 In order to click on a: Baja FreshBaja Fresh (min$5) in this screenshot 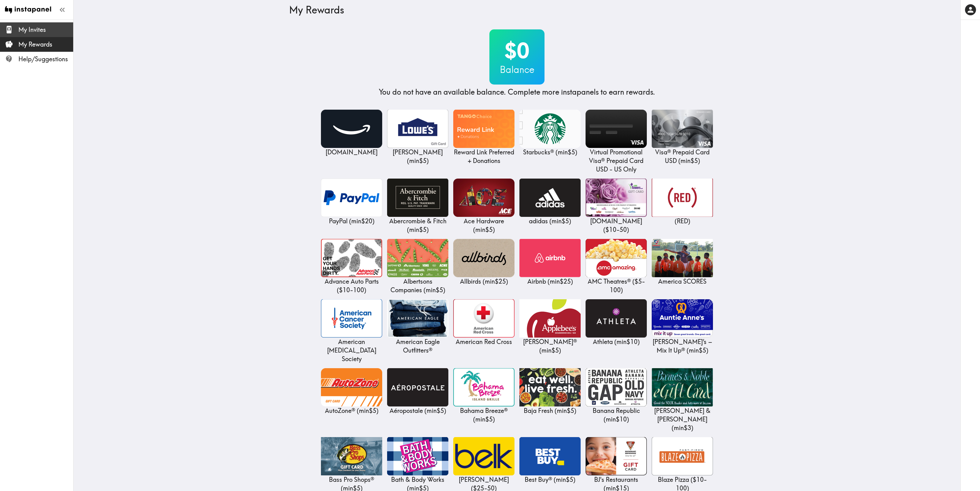, I will do `click(550, 391)`.